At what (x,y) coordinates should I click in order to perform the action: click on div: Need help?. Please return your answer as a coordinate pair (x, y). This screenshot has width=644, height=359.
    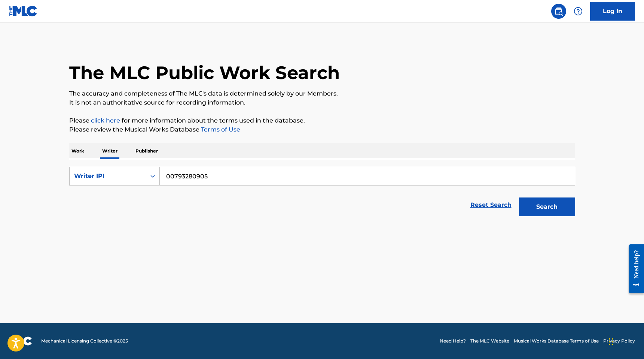
    Looking at the image, I should click on (13, 25).